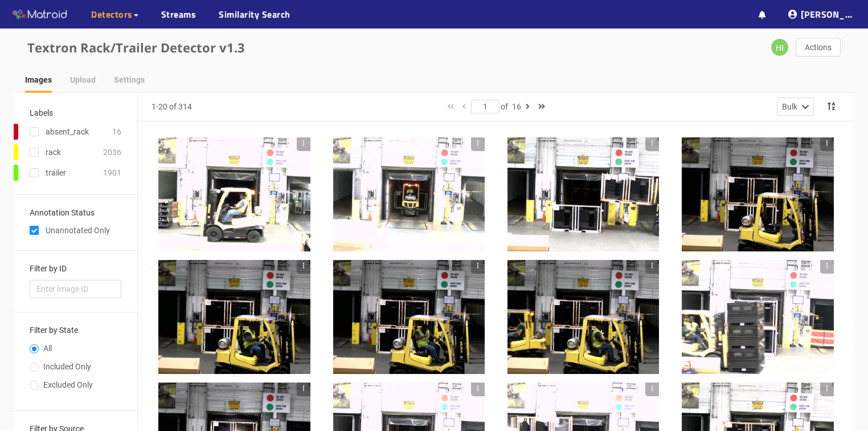  Describe the element at coordinates (47, 348) in the screenshot. I see `span: All` at that location.